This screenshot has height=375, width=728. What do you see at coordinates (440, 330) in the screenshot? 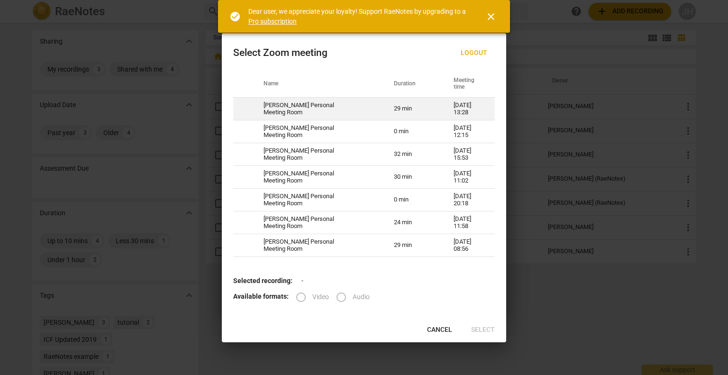
I see `button: Cancel` at bounding box center [440, 330].